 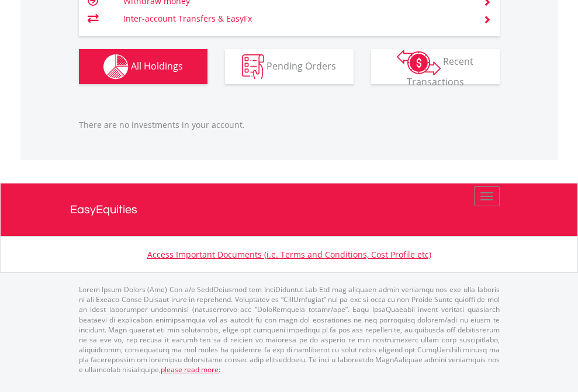 I want to click on img: transactions-zar-wht.png, so click(x=419, y=62).